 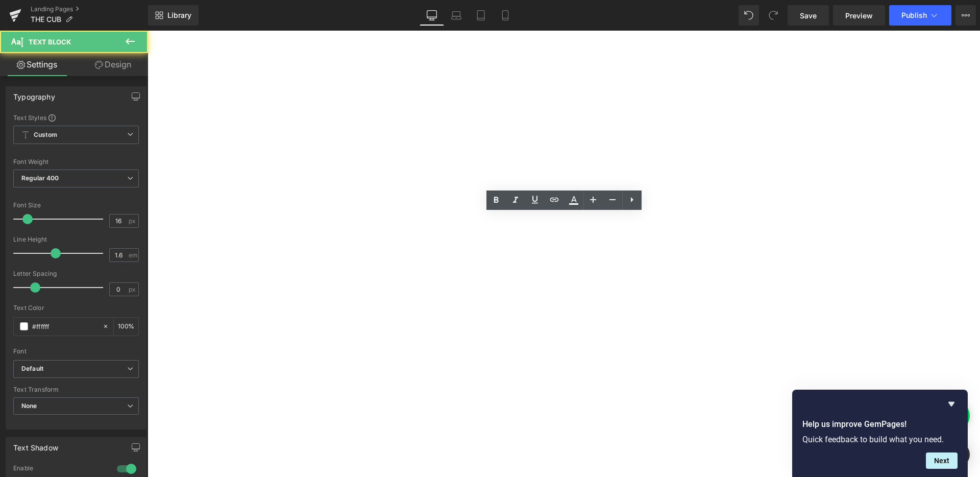 What do you see at coordinates (46, 135) in the screenshot?
I see `b: Custom` at bounding box center [46, 135].